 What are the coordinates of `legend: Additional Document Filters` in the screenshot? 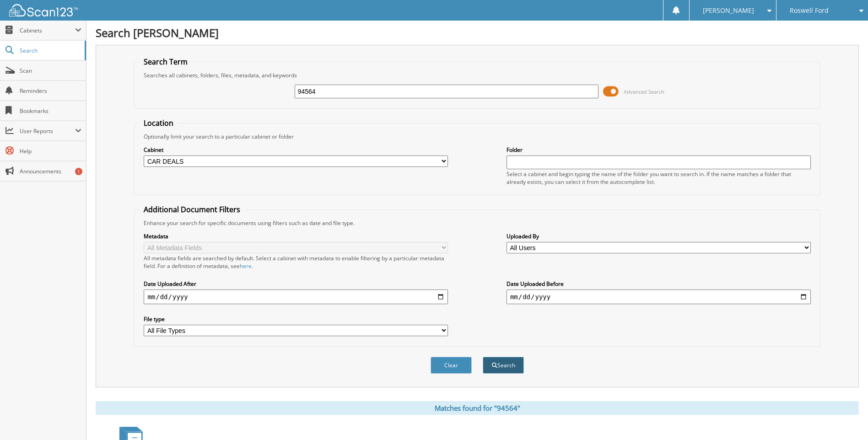 It's located at (192, 210).